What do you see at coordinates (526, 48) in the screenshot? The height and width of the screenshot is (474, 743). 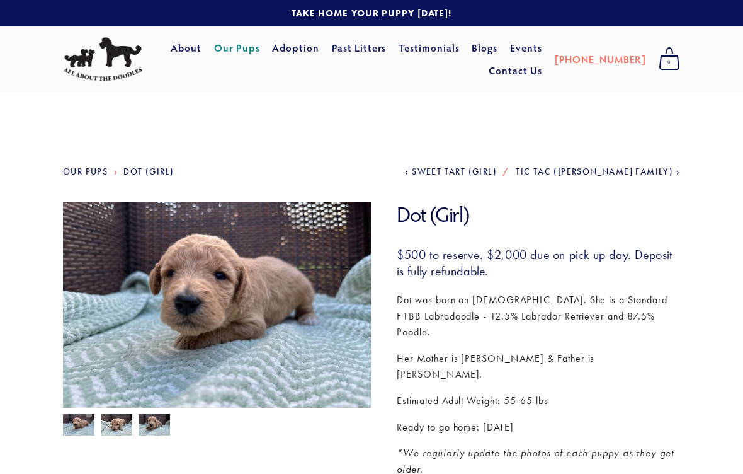 I see `a: Events` at bounding box center [526, 48].